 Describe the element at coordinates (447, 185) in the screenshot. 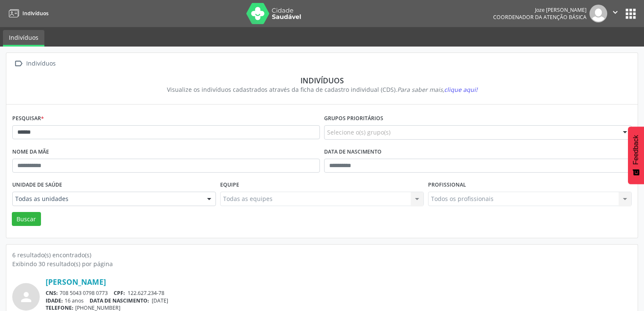

I see `label: Profissional` at that location.